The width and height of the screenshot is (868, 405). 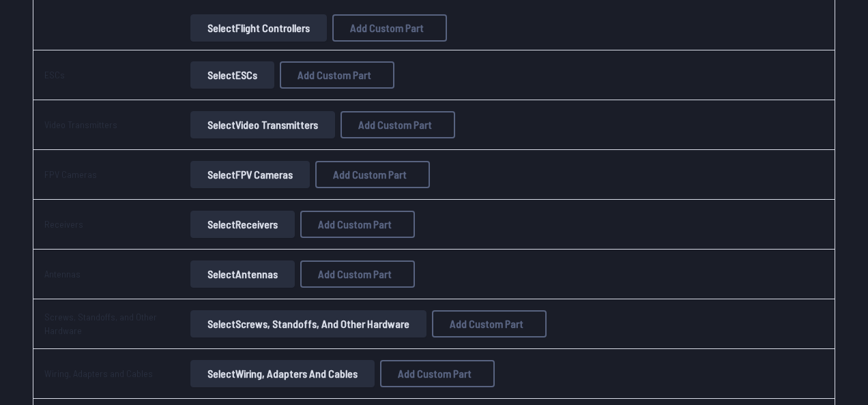 I want to click on a: Receivers, so click(x=63, y=224).